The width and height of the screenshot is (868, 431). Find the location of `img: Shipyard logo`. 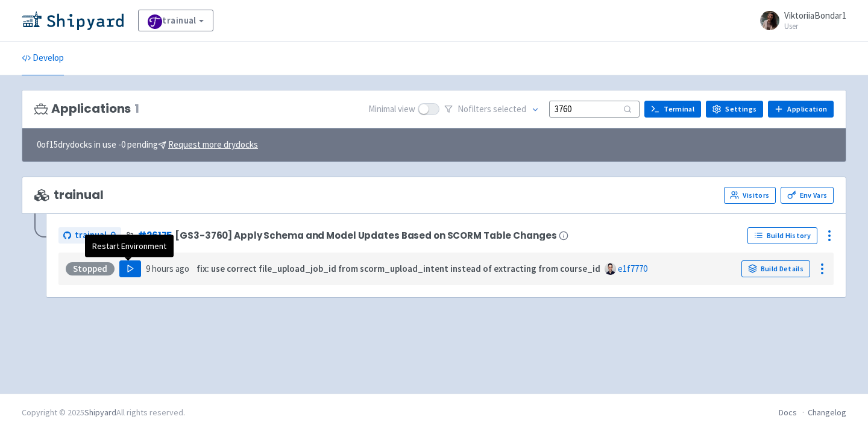

img: Shipyard logo is located at coordinates (72, 21).